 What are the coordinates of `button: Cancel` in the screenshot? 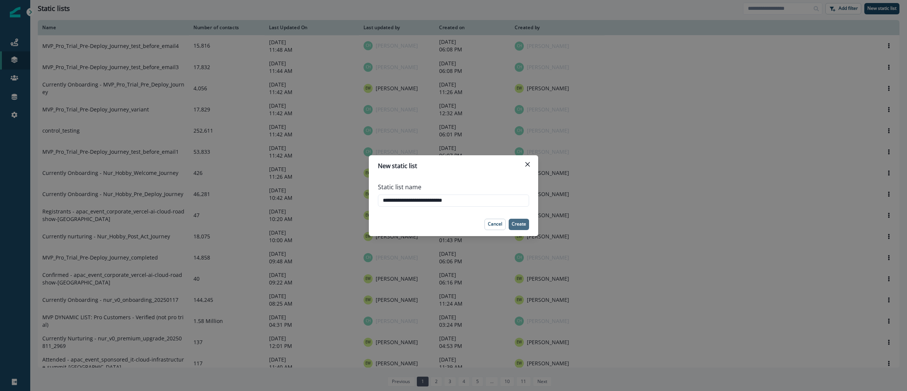 It's located at (495, 224).